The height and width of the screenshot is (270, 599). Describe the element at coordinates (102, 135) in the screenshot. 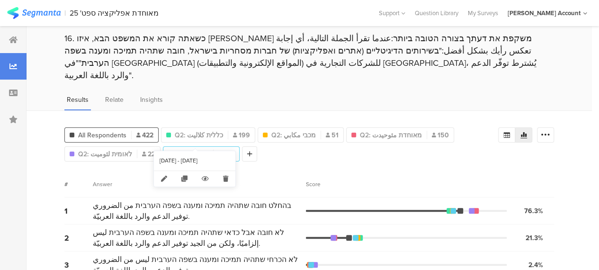

I see `span: All Respondents` at that location.